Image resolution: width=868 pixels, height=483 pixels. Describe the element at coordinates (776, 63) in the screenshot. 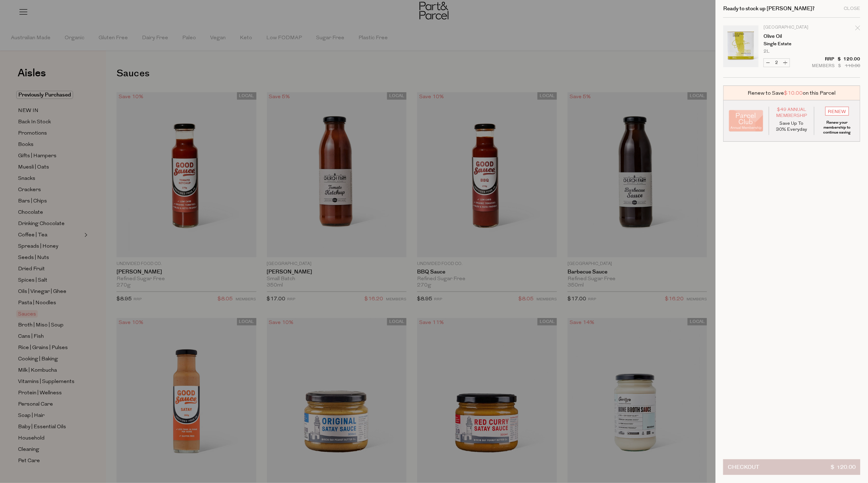

I see `input: QTY Olive Oil` at that location.